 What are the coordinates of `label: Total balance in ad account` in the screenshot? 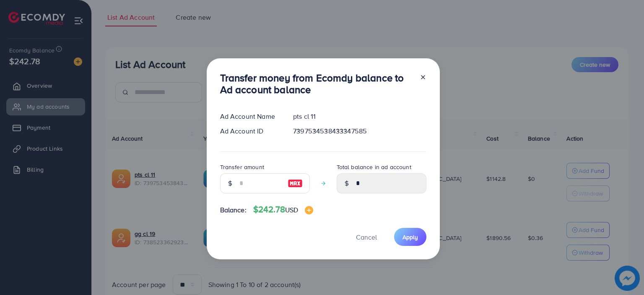 It's located at (374, 167).